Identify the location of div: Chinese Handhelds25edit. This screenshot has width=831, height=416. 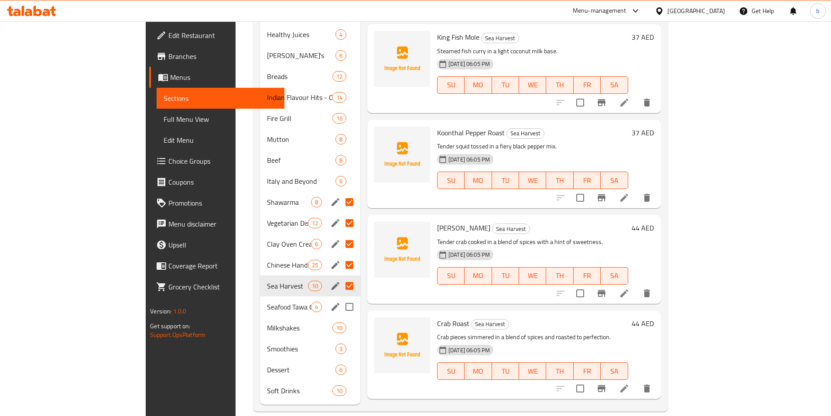
(310, 265).